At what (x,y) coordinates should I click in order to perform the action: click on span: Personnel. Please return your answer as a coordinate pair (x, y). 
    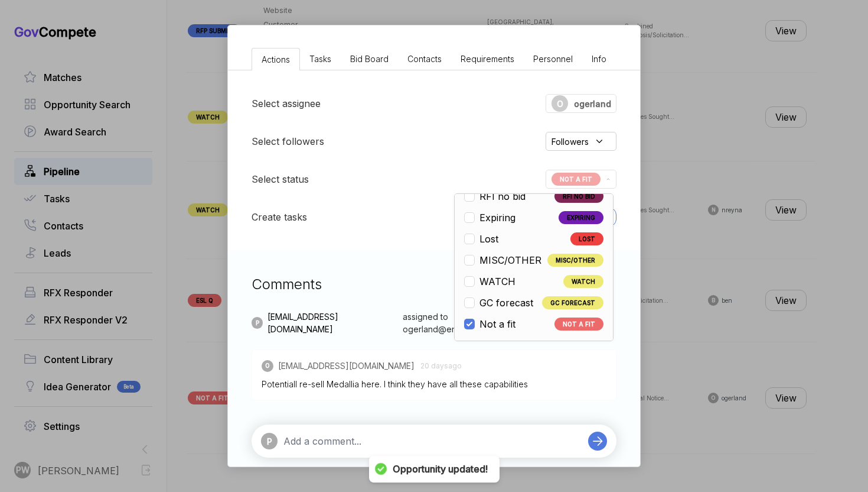
    Looking at the image, I should click on (553, 59).